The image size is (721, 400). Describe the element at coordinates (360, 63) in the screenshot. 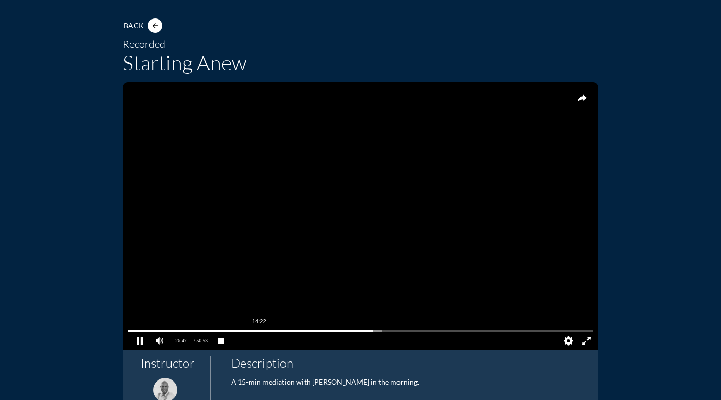

I see `h1: Starting Anew` at that location.